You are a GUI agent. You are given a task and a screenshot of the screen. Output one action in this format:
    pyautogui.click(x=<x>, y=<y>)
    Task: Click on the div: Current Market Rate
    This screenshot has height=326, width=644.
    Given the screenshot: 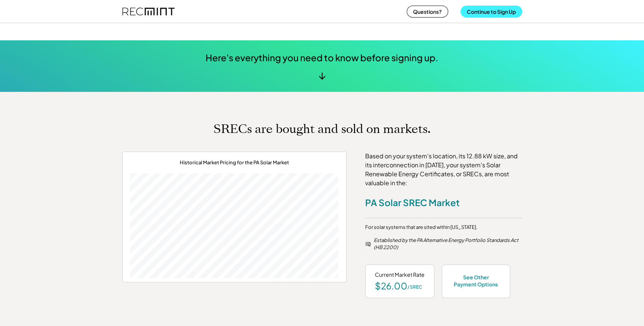 What is the action you would take?
    pyautogui.click(x=400, y=275)
    